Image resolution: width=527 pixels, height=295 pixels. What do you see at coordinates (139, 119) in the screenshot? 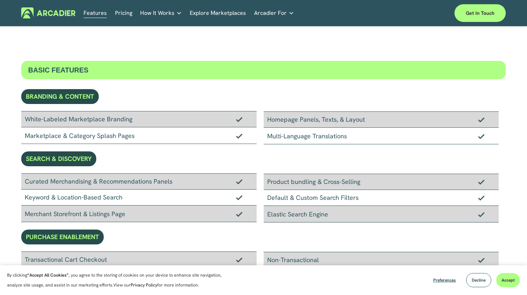
I see `div: White-Labeled Marketplace Branding` at bounding box center [139, 119].